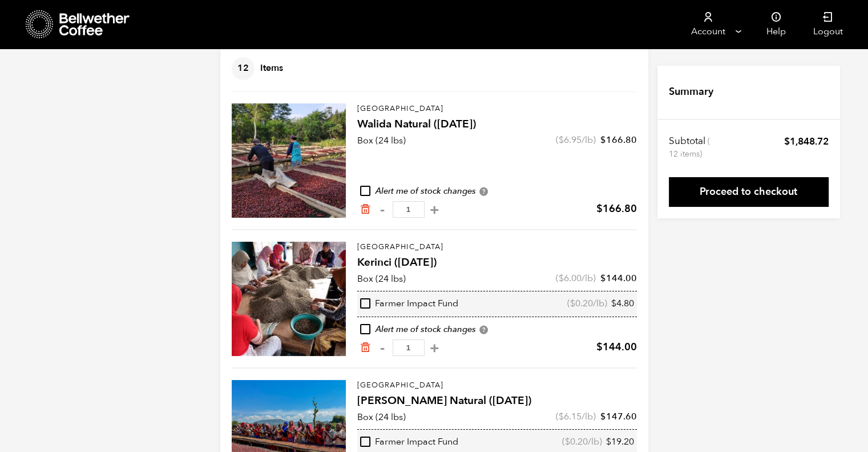 Image resolution: width=868 pixels, height=452 pixels. Describe the element at coordinates (570, 416) in the screenshot. I see `bdi: 6.15` at that location.